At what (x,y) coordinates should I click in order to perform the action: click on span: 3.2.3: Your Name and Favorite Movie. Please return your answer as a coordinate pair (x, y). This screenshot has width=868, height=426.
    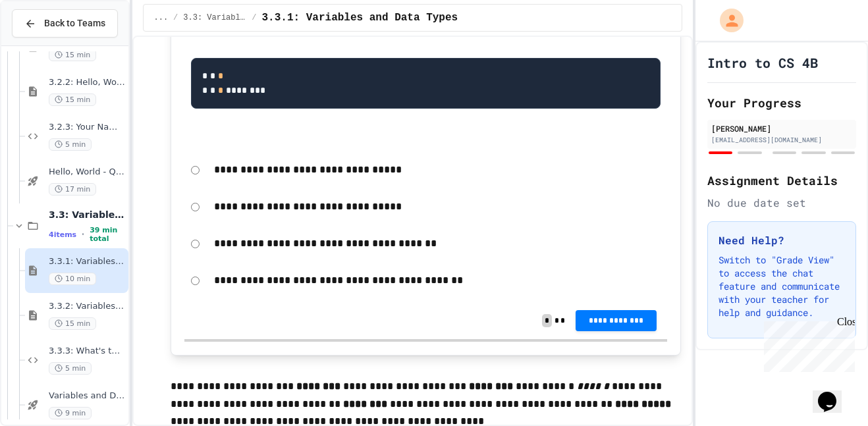
    Looking at the image, I should click on (87, 127).